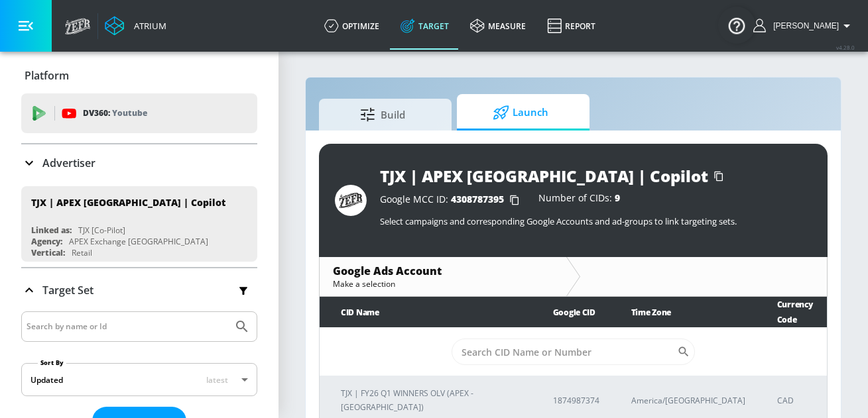  I want to click on div: Number of CIDs:, so click(579, 200).